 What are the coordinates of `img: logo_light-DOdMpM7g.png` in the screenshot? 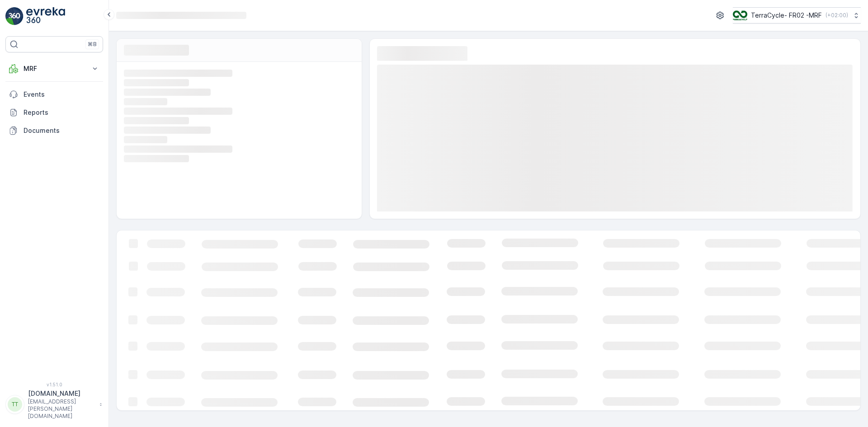 It's located at (45, 16).